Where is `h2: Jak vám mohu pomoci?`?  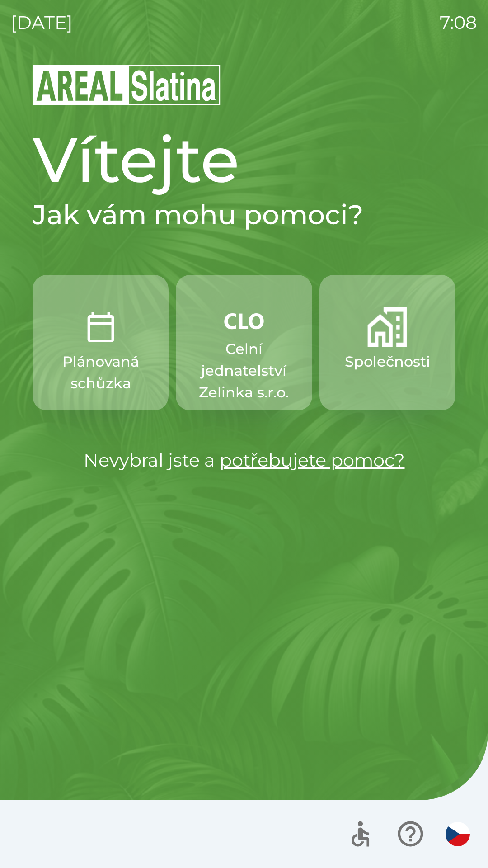 h2: Jak vám mohu pomoci? is located at coordinates (244, 215).